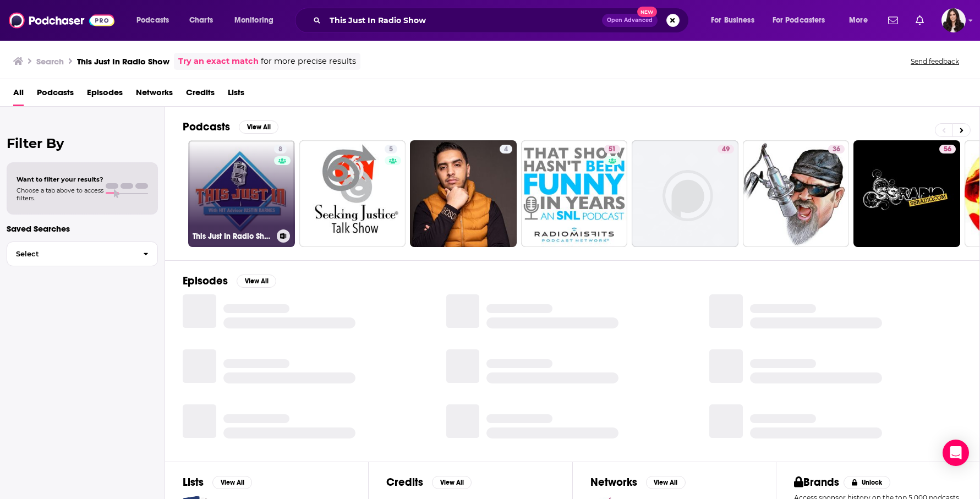 The width and height of the screenshot is (980, 499). I want to click on img: User Profile, so click(954, 20).